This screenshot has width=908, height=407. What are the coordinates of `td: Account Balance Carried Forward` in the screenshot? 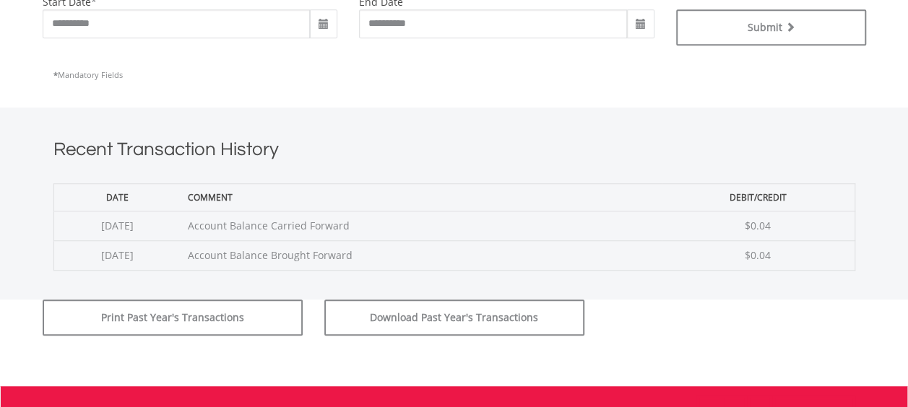 It's located at (421, 225).